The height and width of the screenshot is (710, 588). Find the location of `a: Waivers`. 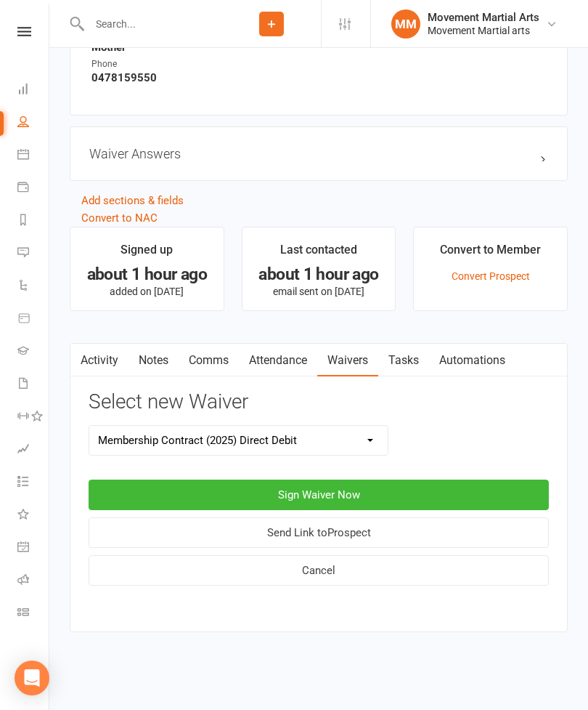

a: Waivers is located at coordinates (348, 361).